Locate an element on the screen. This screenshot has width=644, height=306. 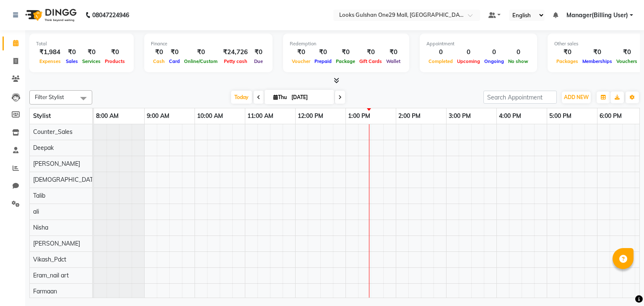
span: Products is located at coordinates (115, 62).